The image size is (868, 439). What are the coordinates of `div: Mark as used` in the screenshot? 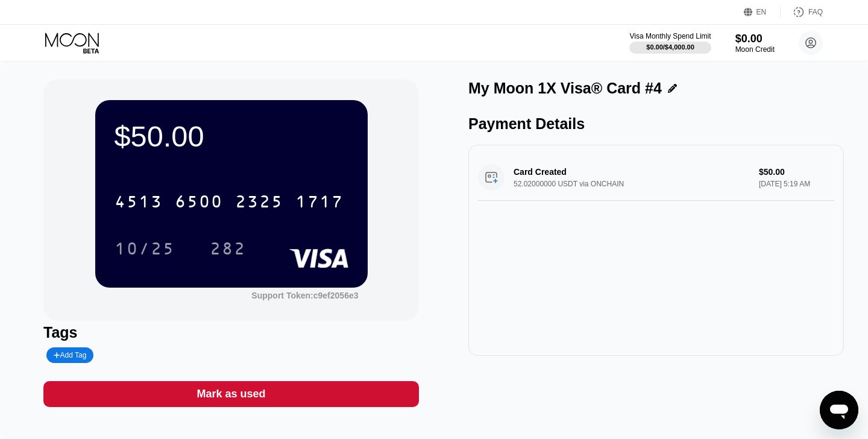 It's located at (231, 394).